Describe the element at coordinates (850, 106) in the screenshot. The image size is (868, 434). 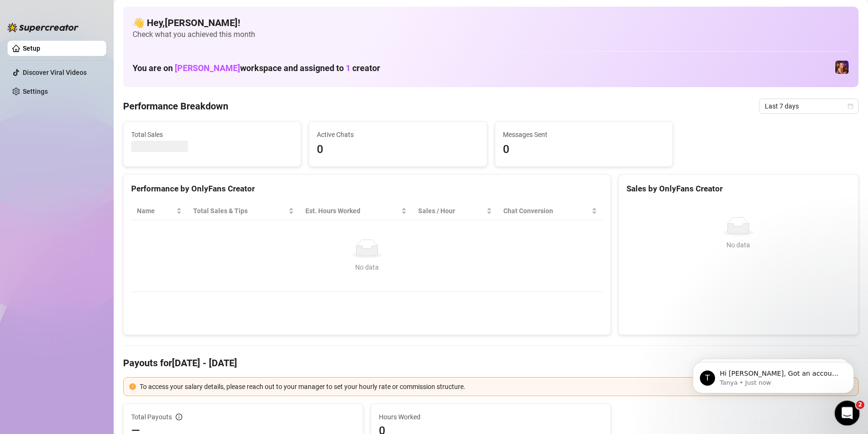
I see `span: calendar` at that location.